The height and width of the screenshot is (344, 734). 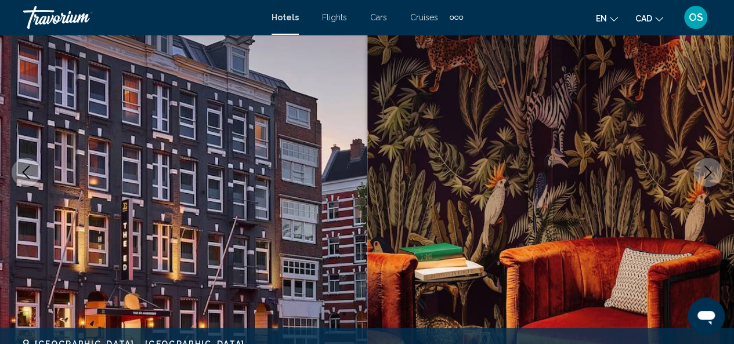 I want to click on a: Travorium, so click(x=142, y=17).